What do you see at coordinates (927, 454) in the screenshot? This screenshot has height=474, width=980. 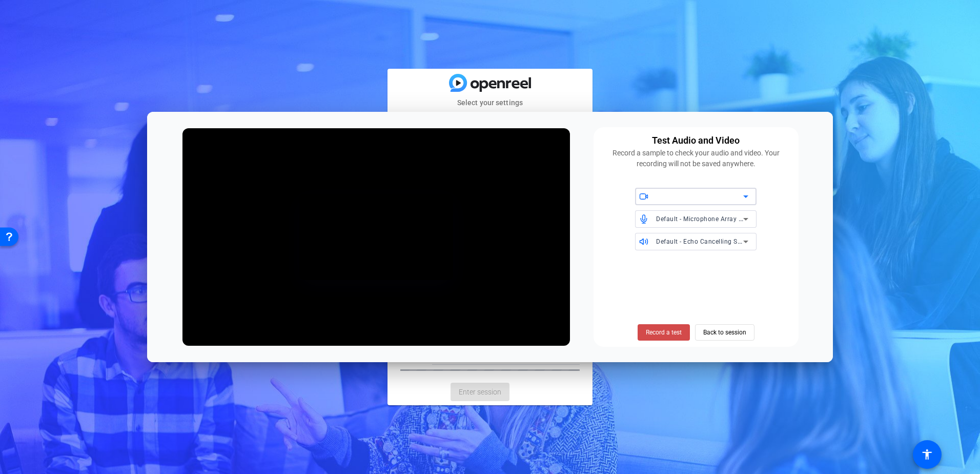 I see `mat-icon: accessibility` at bounding box center [927, 454].